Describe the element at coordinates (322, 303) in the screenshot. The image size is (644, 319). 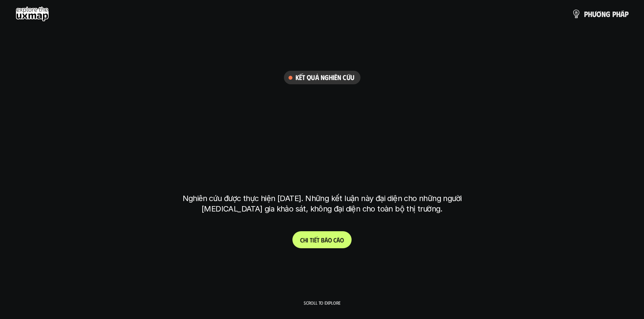
I see `p: Scroll to explore` at that location.